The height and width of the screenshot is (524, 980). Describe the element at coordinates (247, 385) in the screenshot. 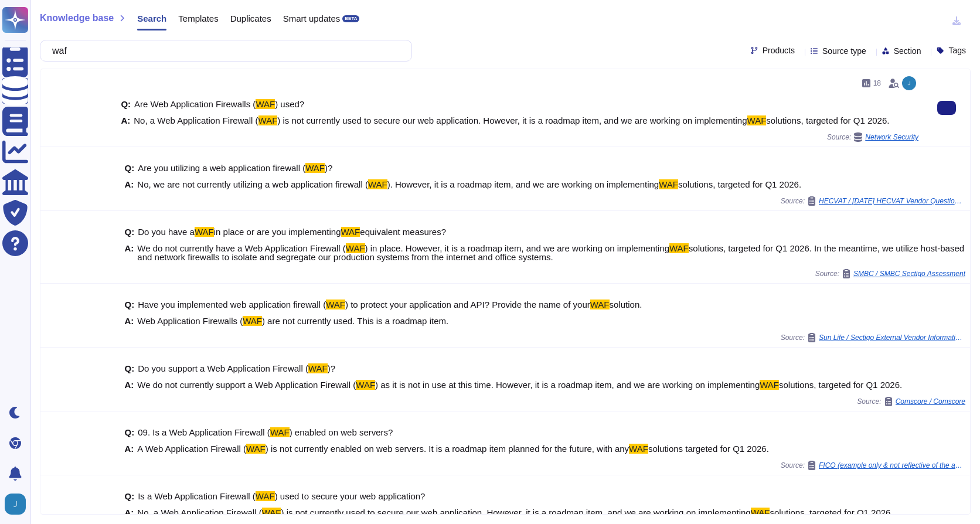

I see `span: We do not currently support a Web Application Firewall (` at that location.